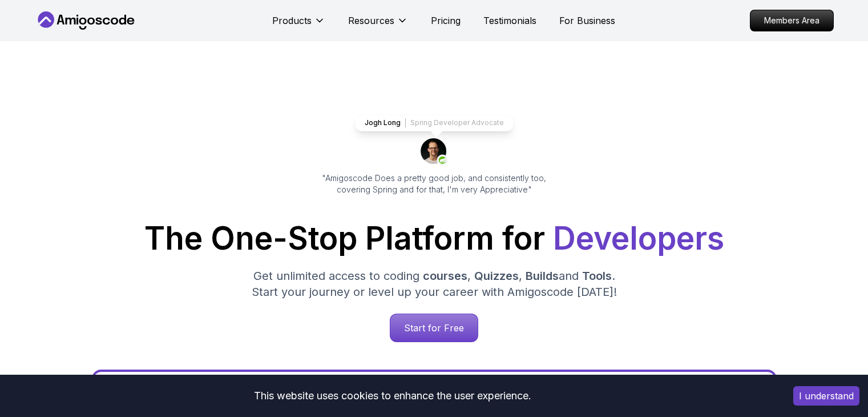  I want to click on p: Resources, so click(371, 21).